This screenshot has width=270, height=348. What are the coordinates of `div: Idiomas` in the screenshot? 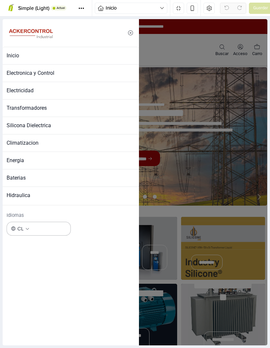 It's located at (36, 197).